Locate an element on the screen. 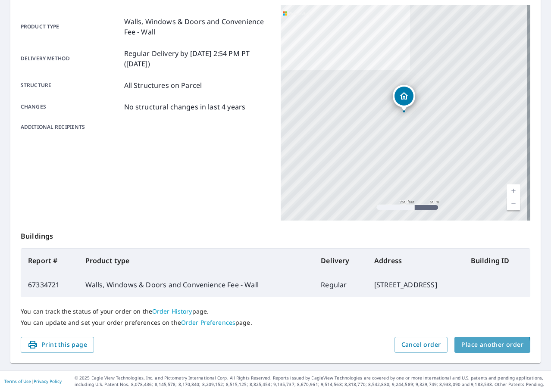 Image resolution: width=551 pixels, height=392 pixels. p: Walls, Windows & Doors and Convenience Fee - Wall is located at coordinates (197, 27).